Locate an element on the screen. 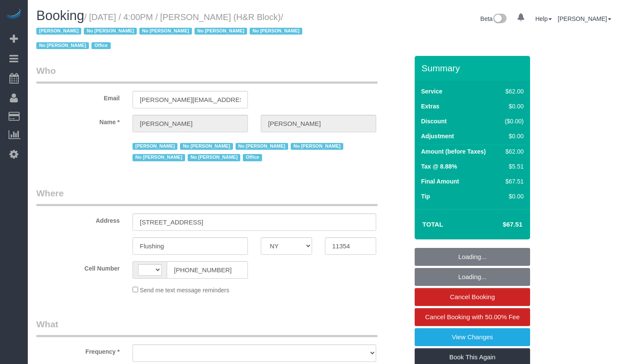  h4: $67.51 is located at coordinates (499, 224).